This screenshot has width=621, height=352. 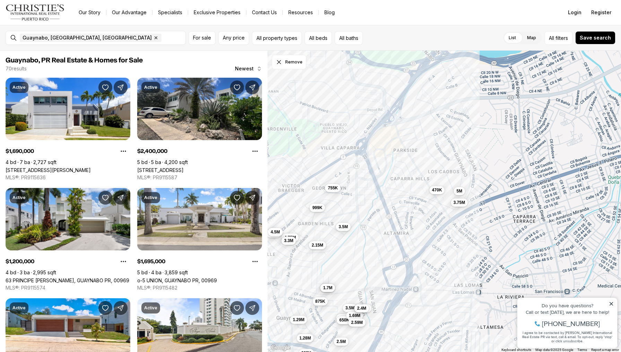 What do you see at coordinates (595, 38) in the screenshot?
I see `button: Save search` at bounding box center [595, 38].